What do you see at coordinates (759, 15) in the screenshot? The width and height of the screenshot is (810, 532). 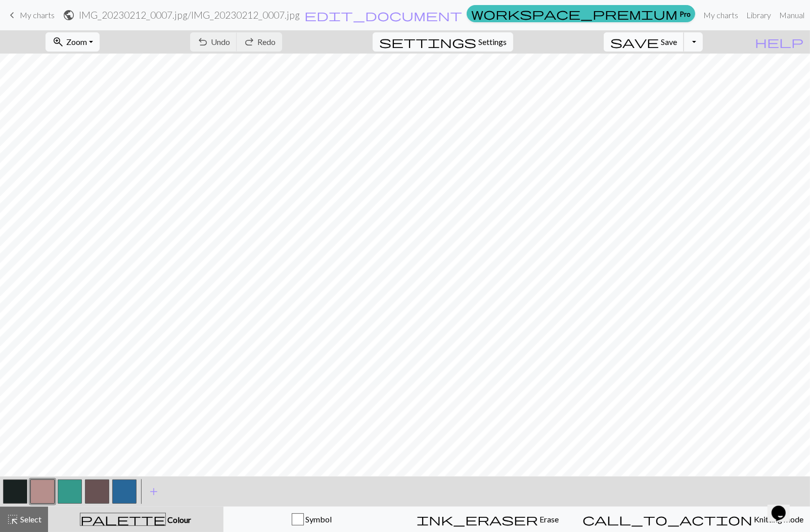 I see `a: Library` at bounding box center [759, 15].